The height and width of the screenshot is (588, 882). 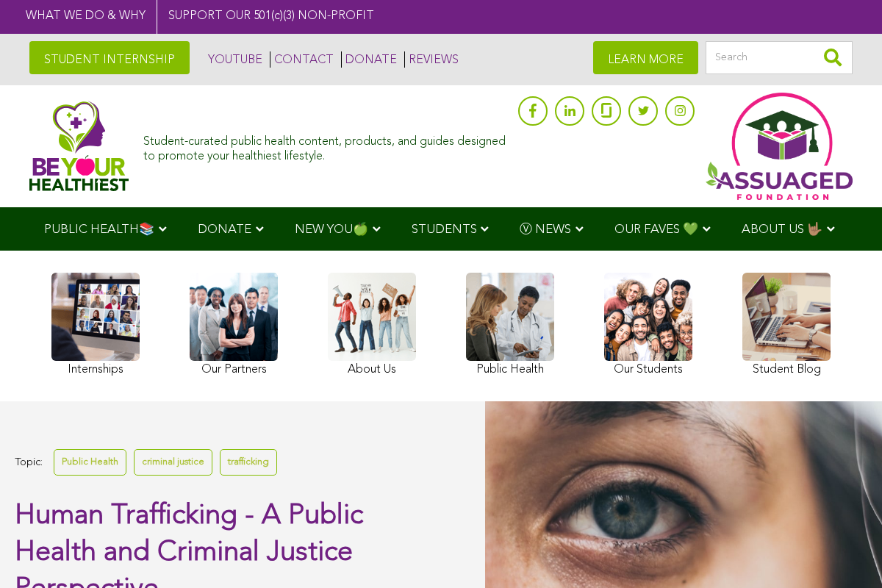 What do you see at coordinates (233, 59) in the screenshot?
I see `a: YOUTUBE` at bounding box center [233, 59].